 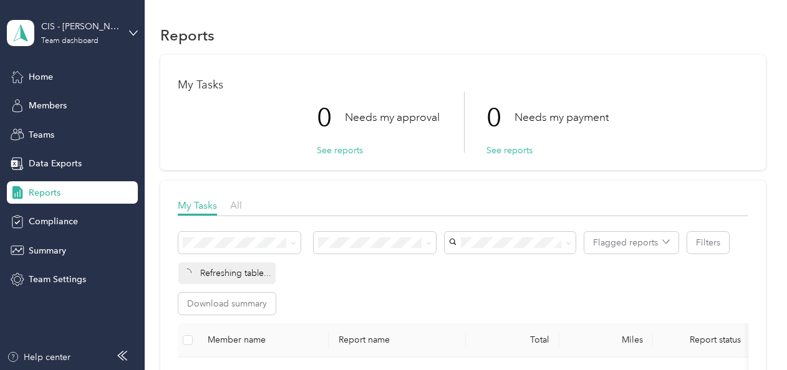 I want to click on span: Summary, so click(x=47, y=251).